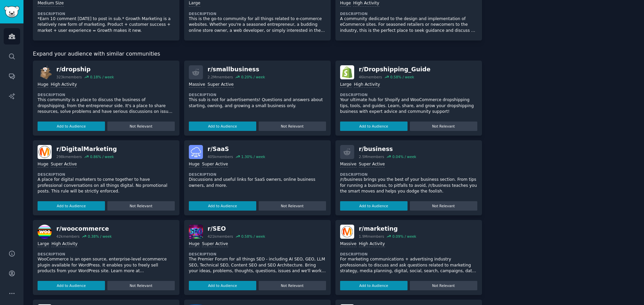 The image size is (644, 305). What do you see at coordinates (387, 229) in the screenshot?
I see `div: r/ marketing` at bounding box center [387, 229].